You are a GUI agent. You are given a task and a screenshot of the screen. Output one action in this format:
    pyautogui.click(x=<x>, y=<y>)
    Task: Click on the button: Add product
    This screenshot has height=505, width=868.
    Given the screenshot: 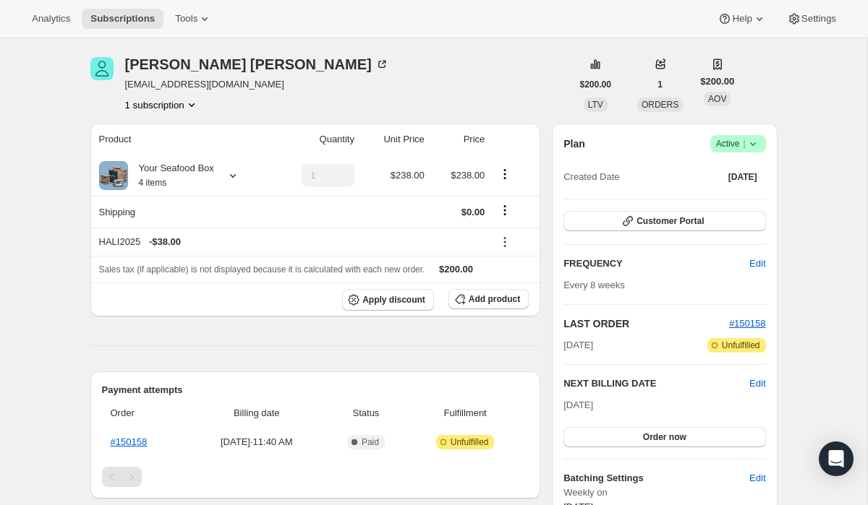 What is the action you would take?
    pyautogui.click(x=488, y=299)
    